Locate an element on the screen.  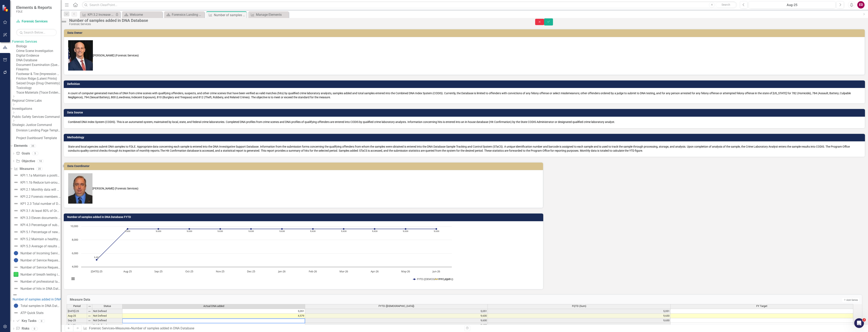
a: Measures is located at coordinates (24, 169).